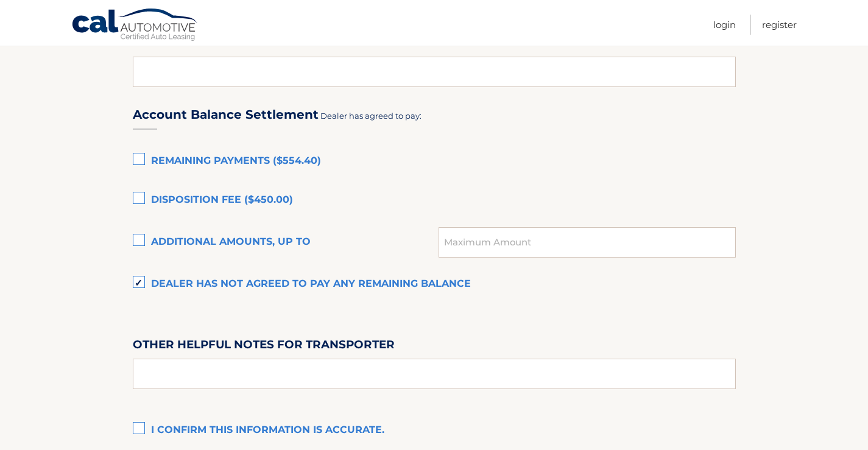  What do you see at coordinates (779, 25) in the screenshot?
I see `a: Register` at bounding box center [779, 25].